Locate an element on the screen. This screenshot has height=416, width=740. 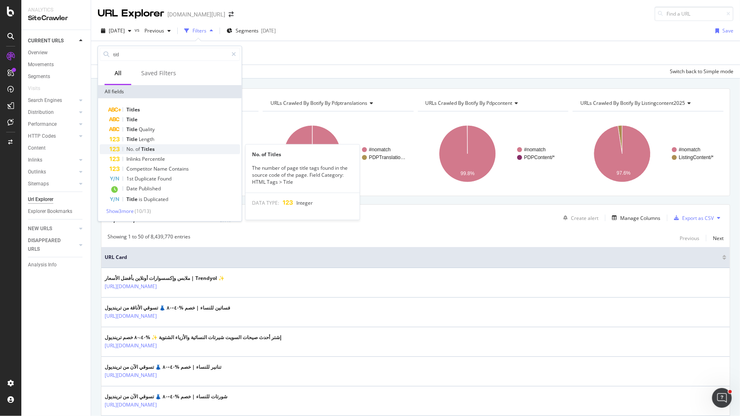
span: of is located at coordinates (138, 149).